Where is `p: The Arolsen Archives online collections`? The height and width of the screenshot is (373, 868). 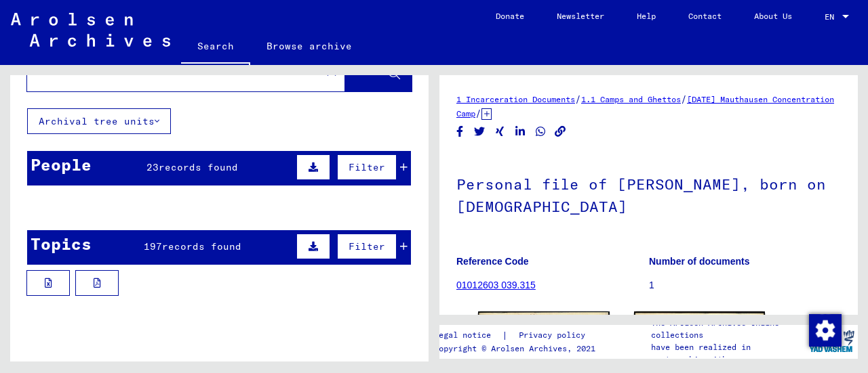 p: The Arolsen Archives online collections is located at coordinates (728, 329).